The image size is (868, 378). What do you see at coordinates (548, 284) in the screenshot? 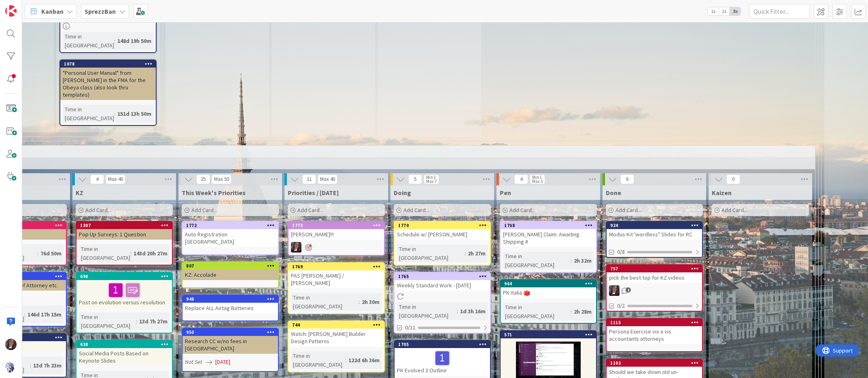
I see `div: 964` at bounding box center [548, 284].